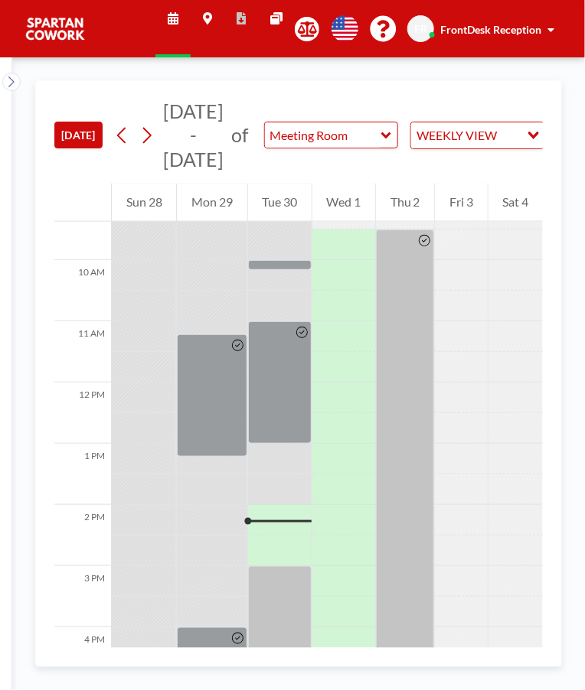 This screenshot has height=690, width=585. What do you see at coordinates (211, 203) in the screenshot?
I see `div: Mon 29` at bounding box center [211, 203].